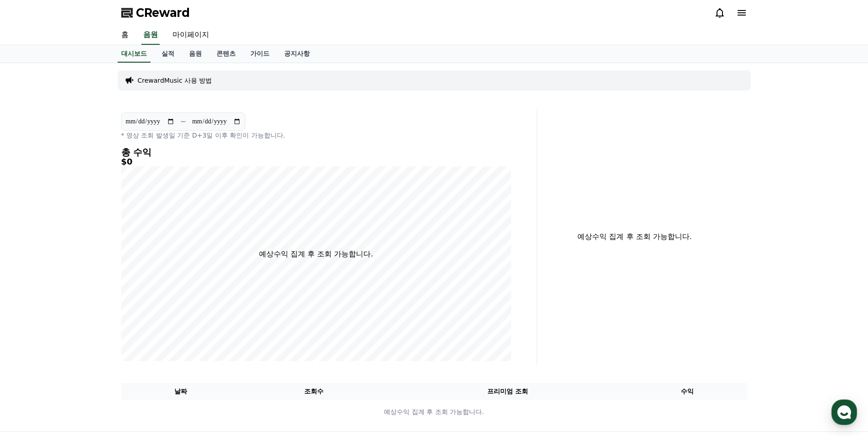 This screenshot has width=868, height=436. Describe the element at coordinates (147, 301) in the screenshot. I see `a: 설정` at that location.